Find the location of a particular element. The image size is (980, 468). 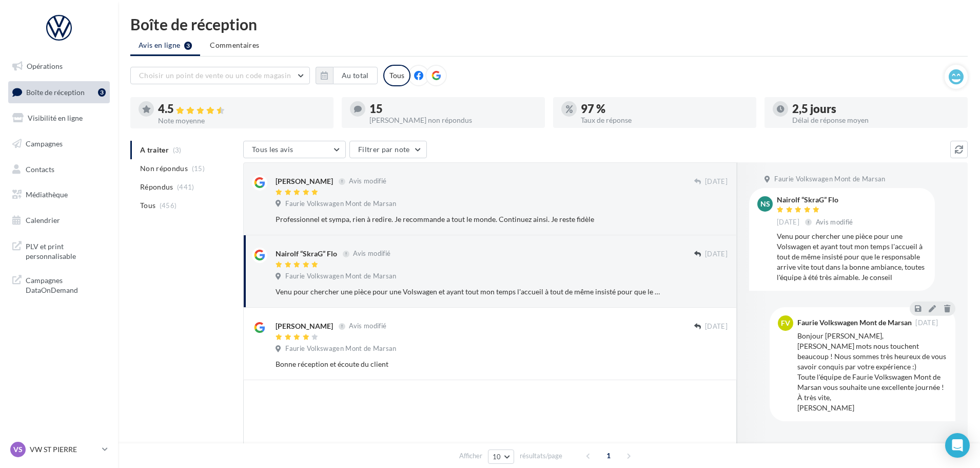

div: Délai de réponse moyen is located at coordinates (876, 120).